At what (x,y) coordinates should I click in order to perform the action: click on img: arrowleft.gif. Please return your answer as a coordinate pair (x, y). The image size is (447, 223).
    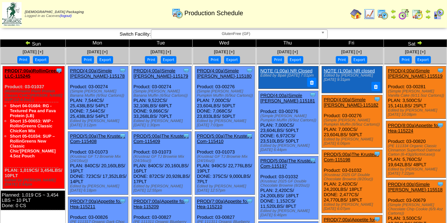
    Looking at the image, I should click on (28, 43).